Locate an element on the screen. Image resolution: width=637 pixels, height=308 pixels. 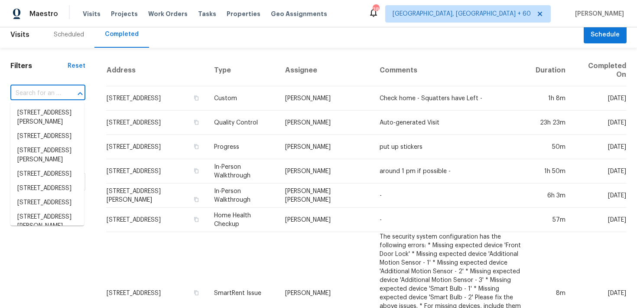
td: Check home - Squatters have Left - is located at coordinates (451, 98).